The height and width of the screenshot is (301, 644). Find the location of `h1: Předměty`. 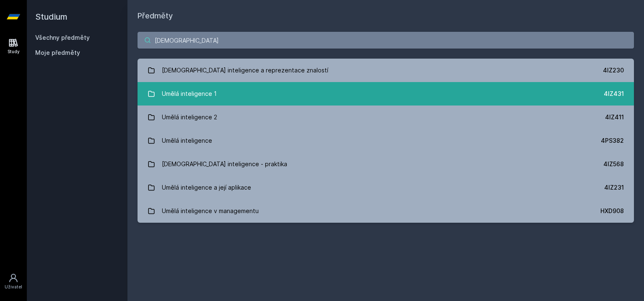

h1: Předměty is located at coordinates (386, 16).